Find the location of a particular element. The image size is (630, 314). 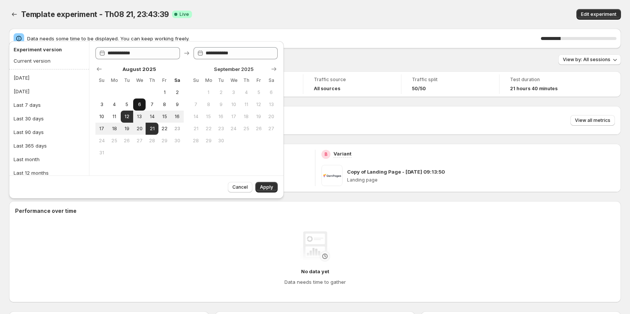

button: Monday September 1 2025 is located at coordinates (208, 92).